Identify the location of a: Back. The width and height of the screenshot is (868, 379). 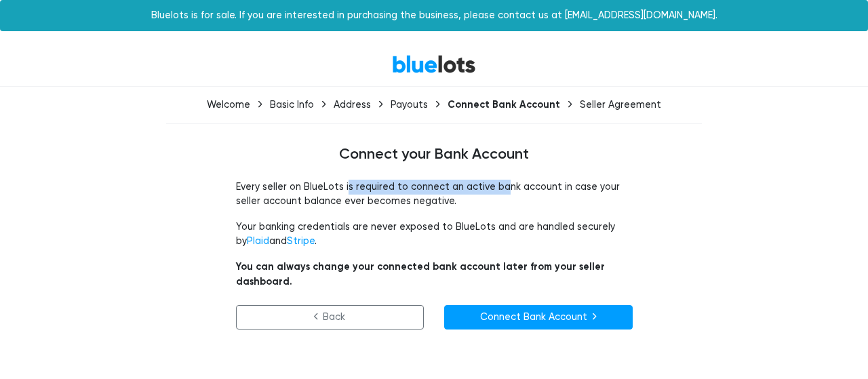
(330, 318).